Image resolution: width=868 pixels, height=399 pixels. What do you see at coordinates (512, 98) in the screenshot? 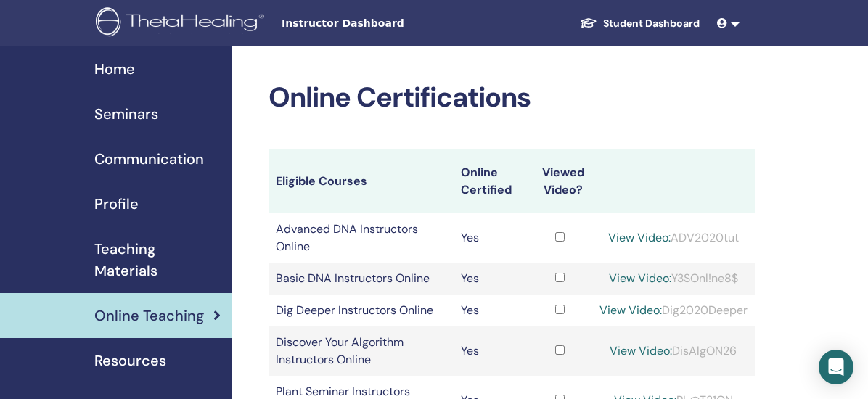
I see `h2: Online Certifications` at bounding box center [512, 98].